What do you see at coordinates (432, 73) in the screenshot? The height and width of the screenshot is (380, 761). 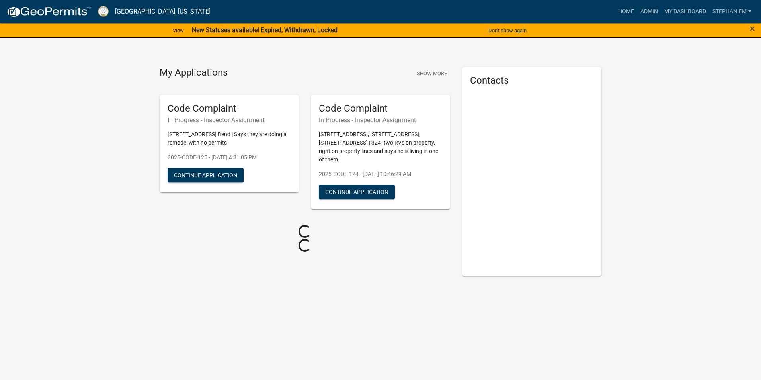 I see `button: Show More` at bounding box center [432, 73].